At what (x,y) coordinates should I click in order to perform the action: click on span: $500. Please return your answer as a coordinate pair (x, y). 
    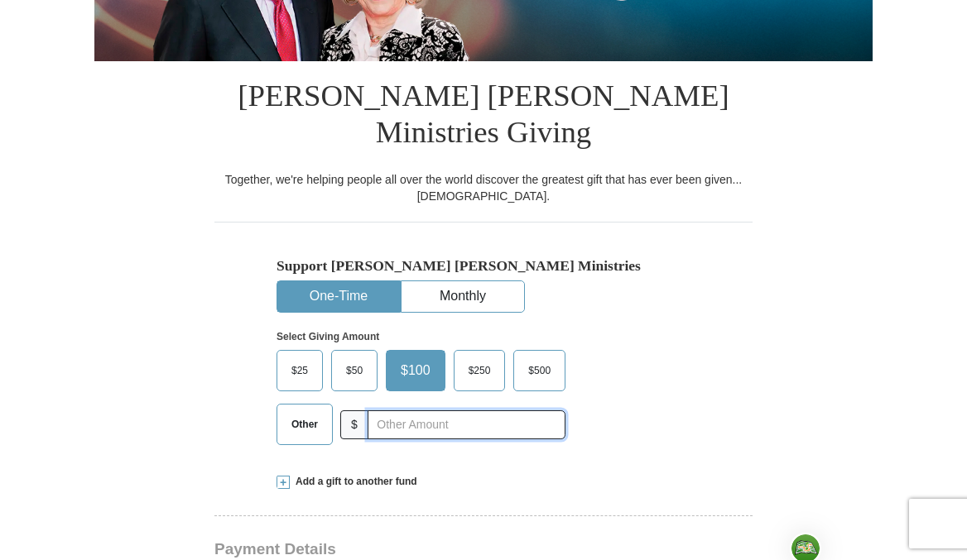
    Looking at the image, I should click on (539, 371).